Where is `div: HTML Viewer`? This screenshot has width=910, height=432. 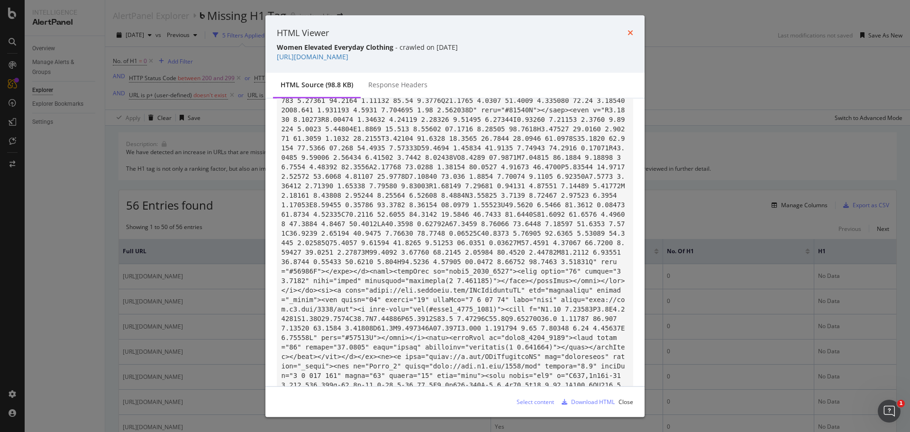
div: HTML Viewer is located at coordinates (303, 33).